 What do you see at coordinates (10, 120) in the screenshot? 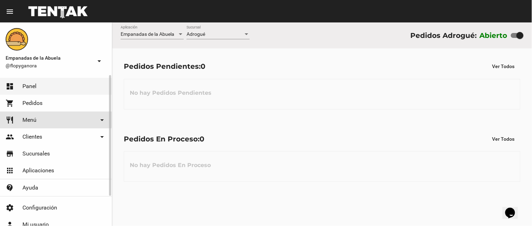
I see `mat-icon: restaurant` at bounding box center [10, 120].